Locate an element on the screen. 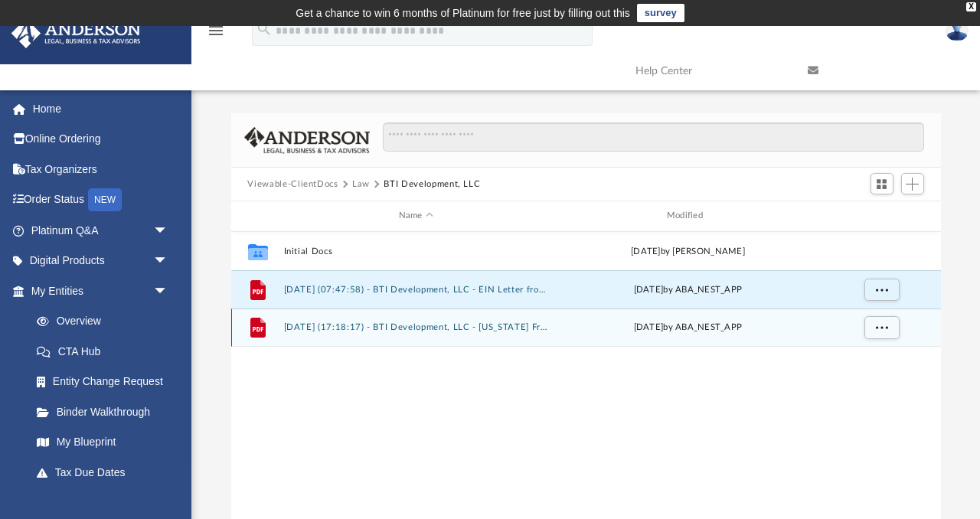 Image resolution: width=980 pixels, height=519 pixels. a: Digital Productsarrow_drop_down is located at coordinates (101, 261).